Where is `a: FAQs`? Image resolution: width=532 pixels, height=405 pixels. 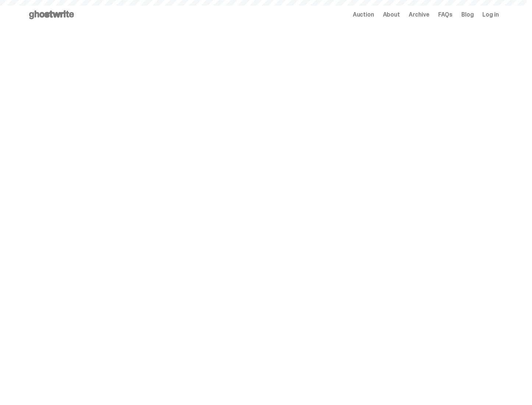 a: FAQs is located at coordinates (445, 15).